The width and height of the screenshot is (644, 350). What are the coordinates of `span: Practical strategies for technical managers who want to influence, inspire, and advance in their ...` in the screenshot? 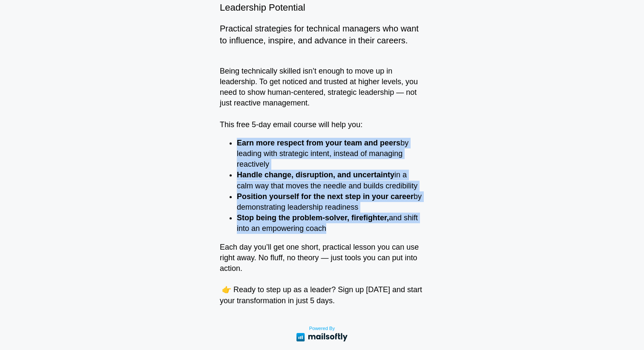 It's located at (319, 34).